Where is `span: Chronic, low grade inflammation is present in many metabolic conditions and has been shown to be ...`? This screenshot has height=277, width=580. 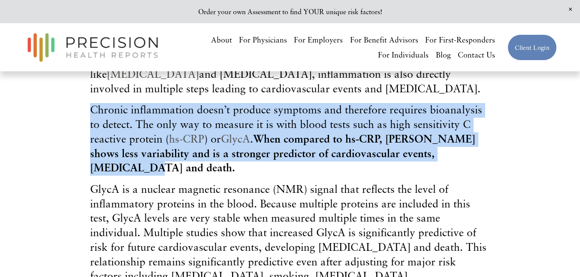
span: Chronic, low grade inflammation is present in many metabolic conditions and has been shown to be ... is located at coordinates (285, 59).